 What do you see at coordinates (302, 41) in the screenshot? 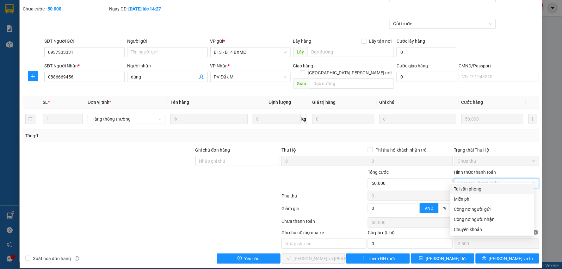
I see `span: Lấy hàng` at bounding box center [302, 41].